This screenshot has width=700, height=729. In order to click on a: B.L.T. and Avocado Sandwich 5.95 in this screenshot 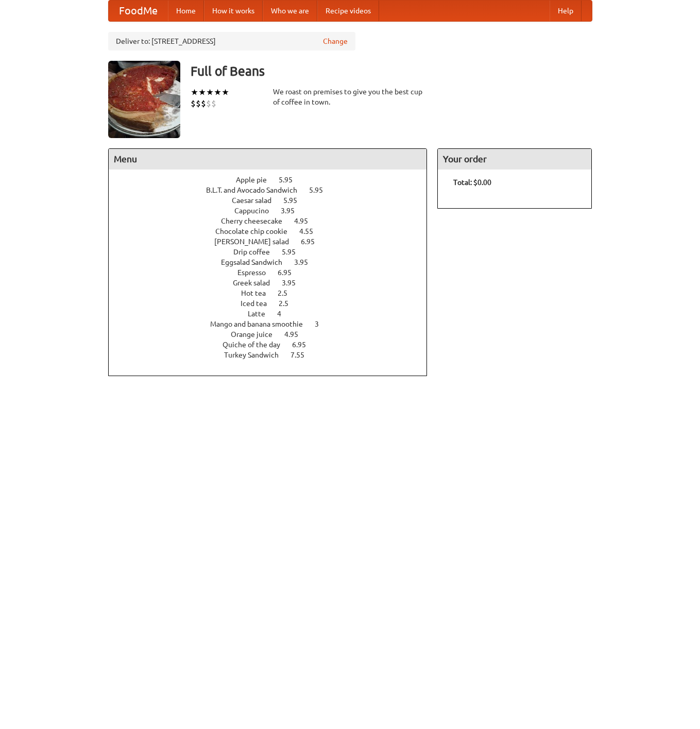, I will do `click(274, 190)`.